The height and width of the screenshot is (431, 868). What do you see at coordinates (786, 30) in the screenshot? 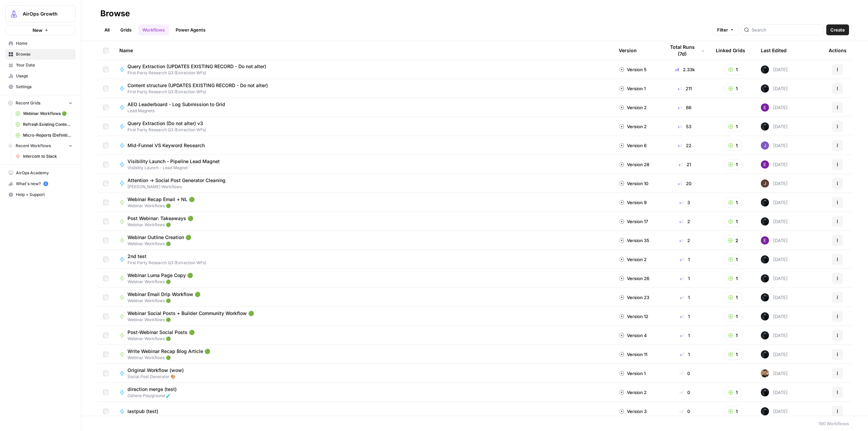
I see `input: Search` at bounding box center [786, 30].